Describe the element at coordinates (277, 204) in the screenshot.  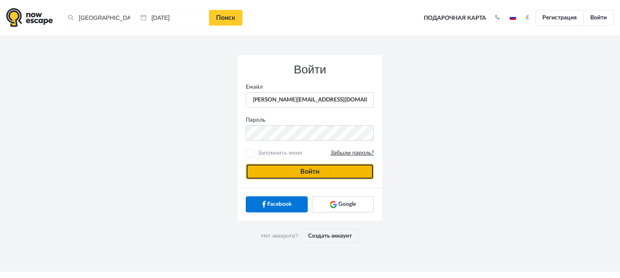
I see `a: Facebook` at that location.